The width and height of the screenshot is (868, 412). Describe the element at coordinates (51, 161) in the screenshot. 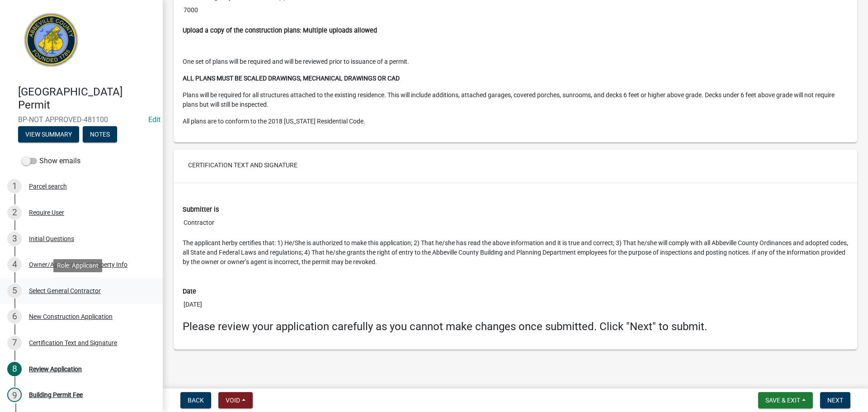

I see `label: Show emails` at that location.